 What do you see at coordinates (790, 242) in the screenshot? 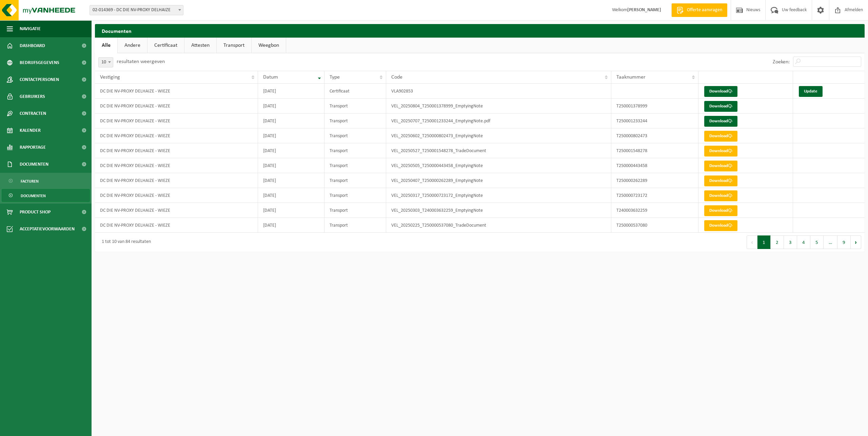
I see `button: 3` at bounding box center [790, 242].